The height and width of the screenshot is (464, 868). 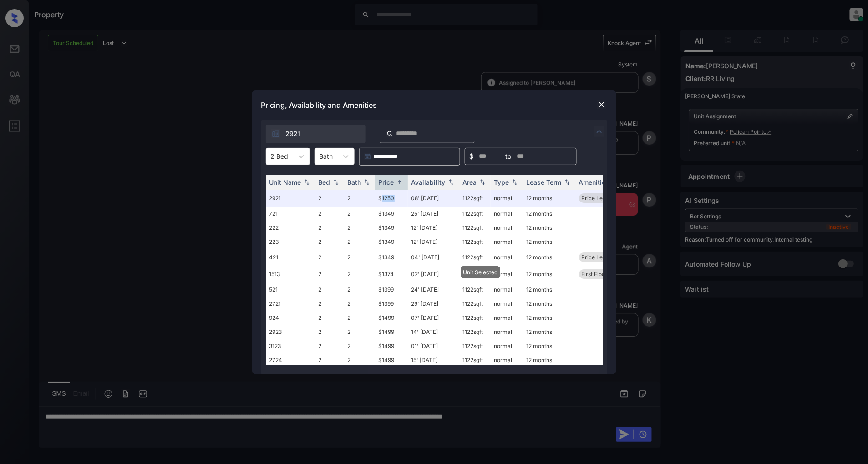 What do you see at coordinates (290, 214) in the screenshot?
I see `td: 721` at bounding box center [290, 214].